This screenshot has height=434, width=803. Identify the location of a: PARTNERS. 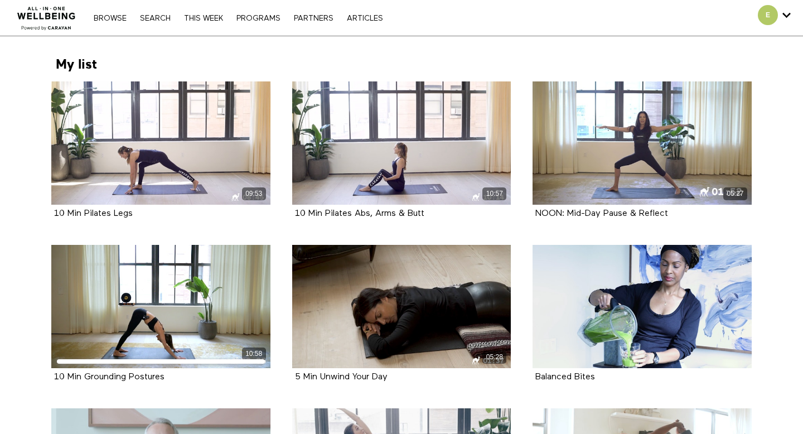
(313, 18).